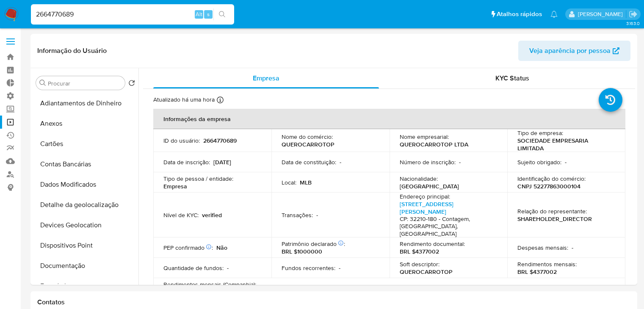  Describe the element at coordinates (420, 264) in the screenshot. I see `p: Soft descriptor :` at that location.